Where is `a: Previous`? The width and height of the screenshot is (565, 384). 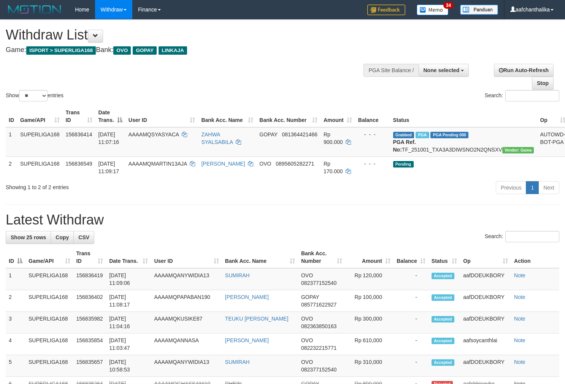
a: Previous is located at coordinates (511, 188).